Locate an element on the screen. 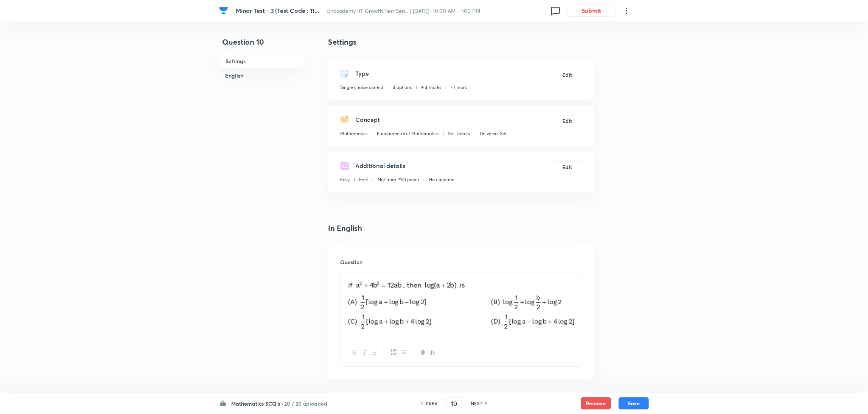 The height and width of the screenshot is (414, 868). img: Company Logo is located at coordinates (224, 10).